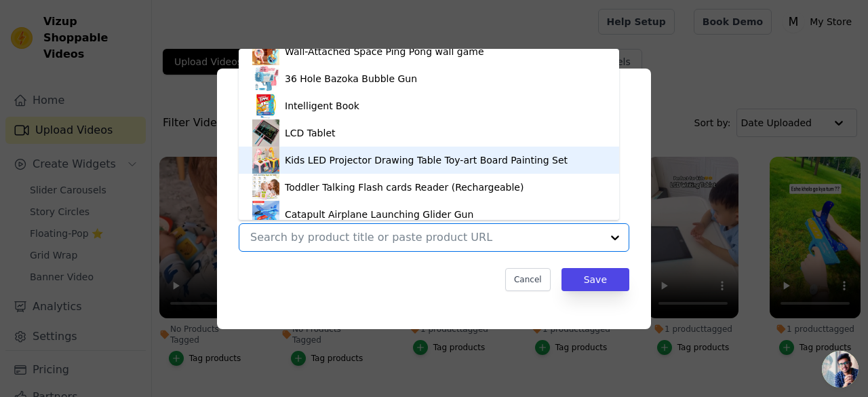 This screenshot has height=397, width=868. What do you see at coordinates (379, 215) in the screenshot?
I see `div: Catapult Airplane Launching Glider Gun` at bounding box center [379, 215].